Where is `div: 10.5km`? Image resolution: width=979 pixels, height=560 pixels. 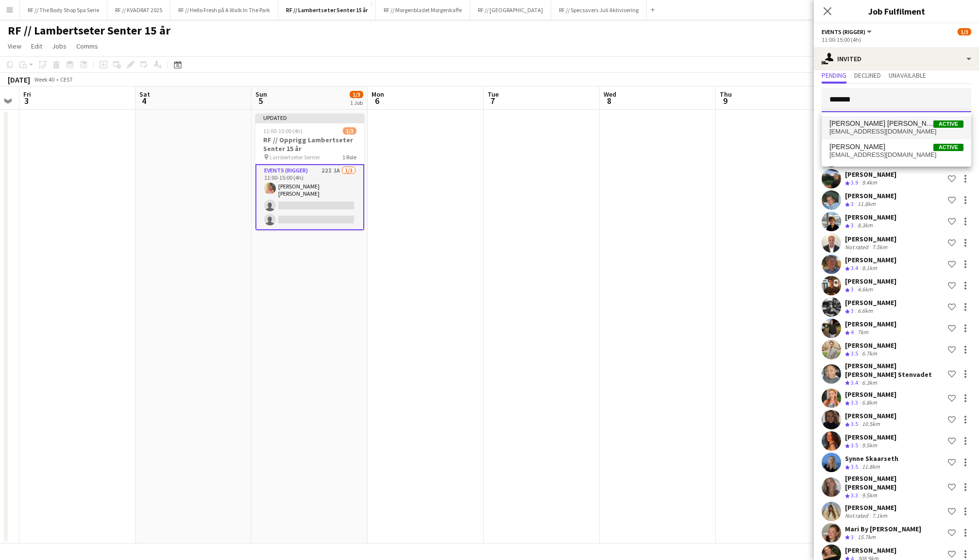
div: 10.5km is located at coordinates (871, 424).